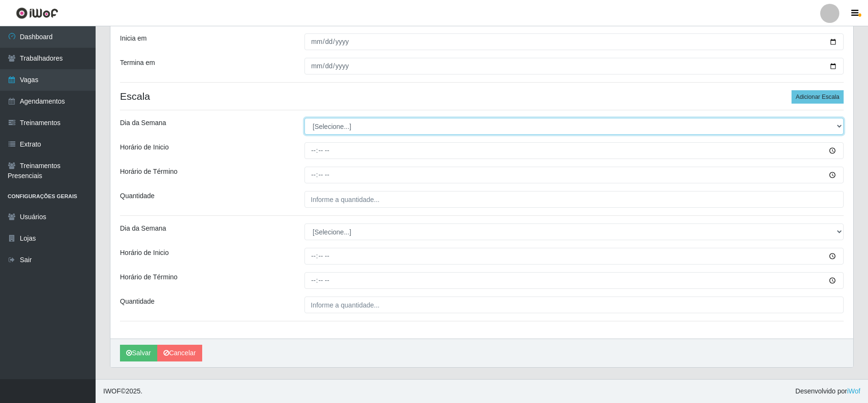 The width and height of the screenshot is (868, 403). Describe the element at coordinates (112, 391) in the screenshot. I see `span: IWOF` at that location.